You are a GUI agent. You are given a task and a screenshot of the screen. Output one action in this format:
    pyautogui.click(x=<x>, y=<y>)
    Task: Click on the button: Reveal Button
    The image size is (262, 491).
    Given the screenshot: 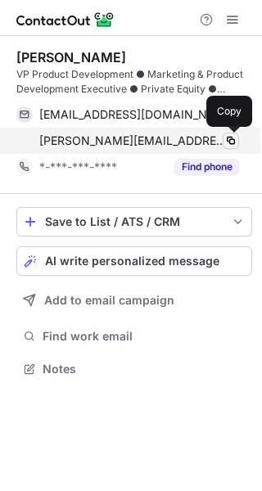 What is the action you would take?
    pyautogui.click(x=206, y=167)
    